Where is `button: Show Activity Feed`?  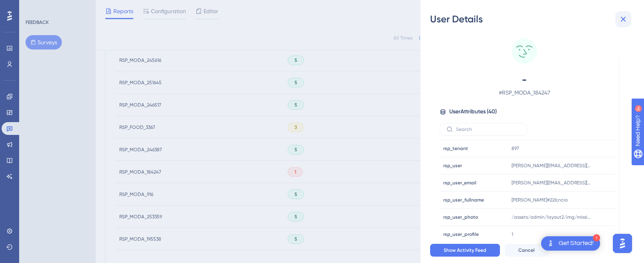
button: Show Activity Feed is located at coordinates (465, 250).